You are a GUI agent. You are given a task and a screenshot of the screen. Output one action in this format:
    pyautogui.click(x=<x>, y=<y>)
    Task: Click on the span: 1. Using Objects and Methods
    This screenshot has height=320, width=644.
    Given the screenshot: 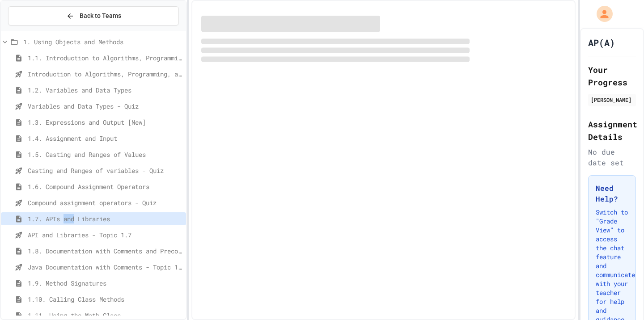 What is the action you would take?
    pyautogui.click(x=103, y=42)
    